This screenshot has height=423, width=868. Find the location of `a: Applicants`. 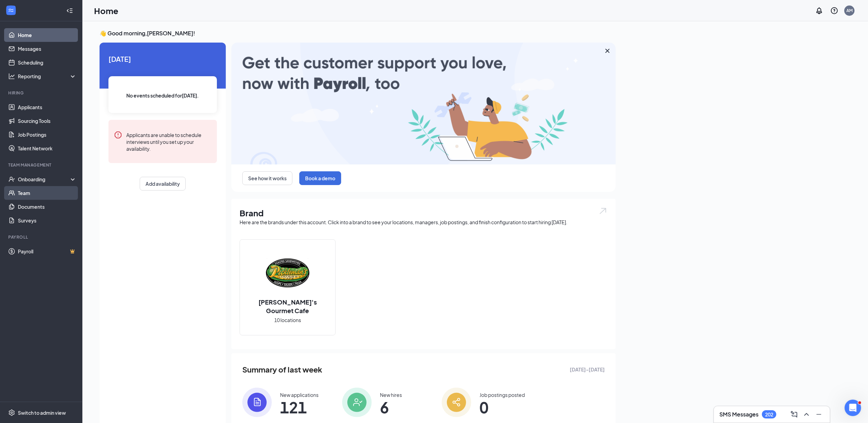

a: Applicants is located at coordinates (47, 107).